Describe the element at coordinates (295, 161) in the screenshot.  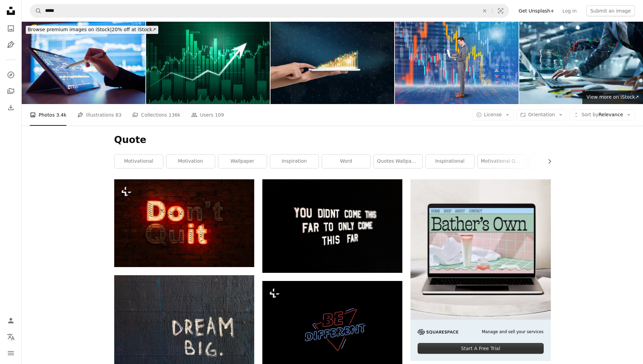
I see `a: inspiration` at that location.